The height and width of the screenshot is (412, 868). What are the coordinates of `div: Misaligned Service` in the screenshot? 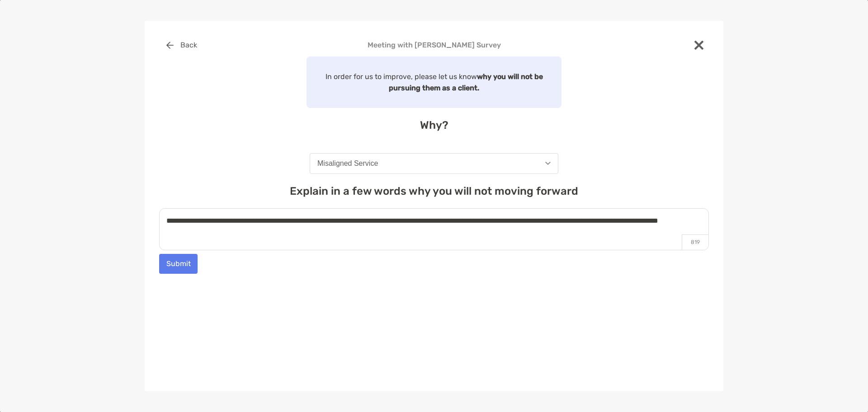 It's located at (348, 163).